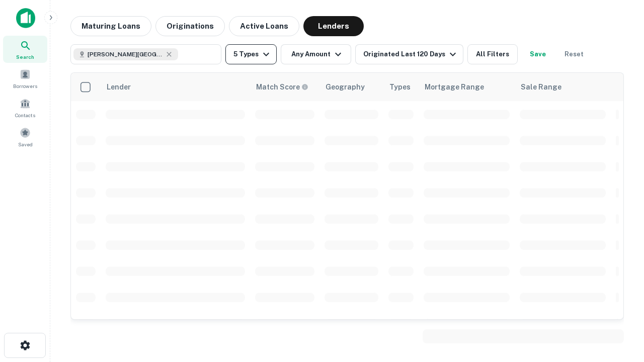  What do you see at coordinates (25, 108) in the screenshot?
I see `a: Contacts` at bounding box center [25, 108].